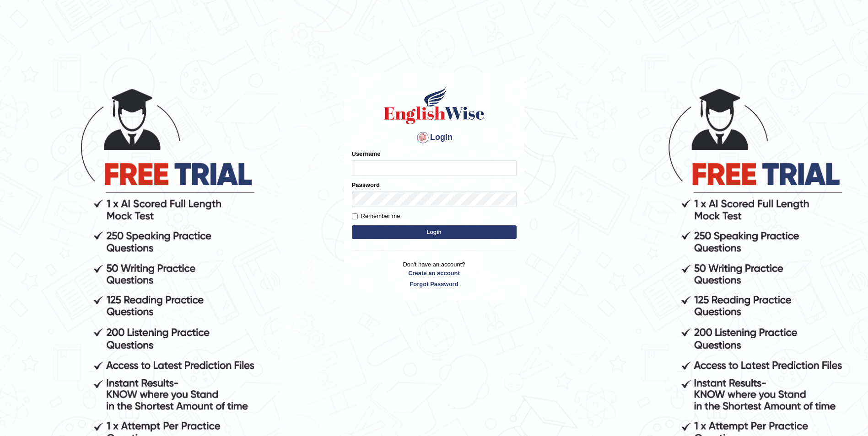 Image resolution: width=868 pixels, height=436 pixels. Describe the element at coordinates (366, 154) in the screenshot. I see `label: Username` at that location.